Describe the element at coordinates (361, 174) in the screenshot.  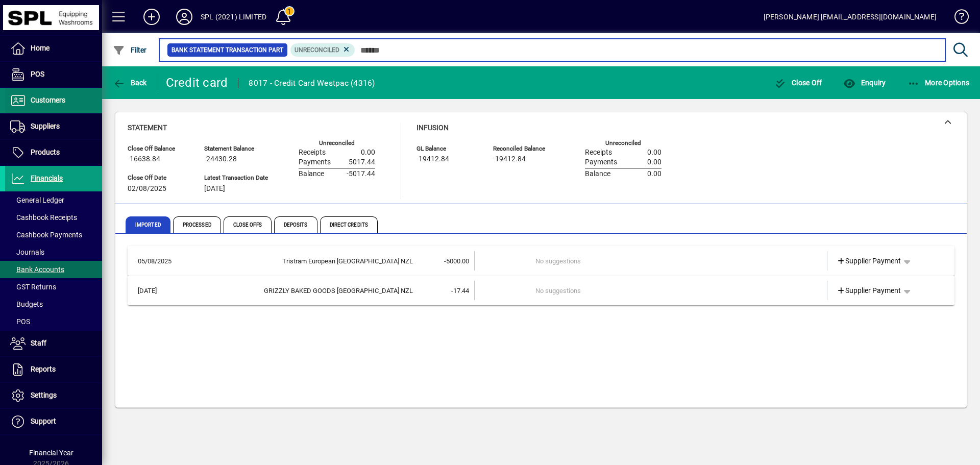
I see `span: -5017.44` at that location.